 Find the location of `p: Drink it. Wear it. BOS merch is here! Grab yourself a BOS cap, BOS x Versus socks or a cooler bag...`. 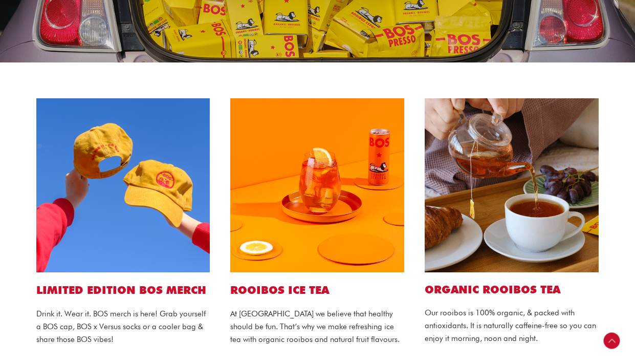

p: Drink it. Wear it. BOS merch is here! Grab yourself a BOS cap, BOS x Versus socks or a cooler bag... is located at coordinates (123, 327).